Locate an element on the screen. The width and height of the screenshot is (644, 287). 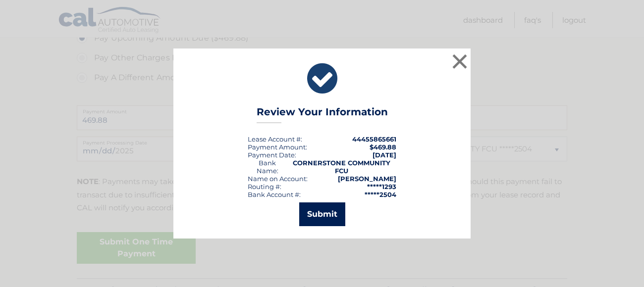
div: Routing #: is located at coordinates (264, 187).